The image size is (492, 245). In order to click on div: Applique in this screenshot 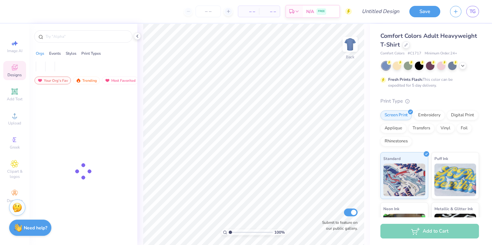, I will do `click(393, 128)`.